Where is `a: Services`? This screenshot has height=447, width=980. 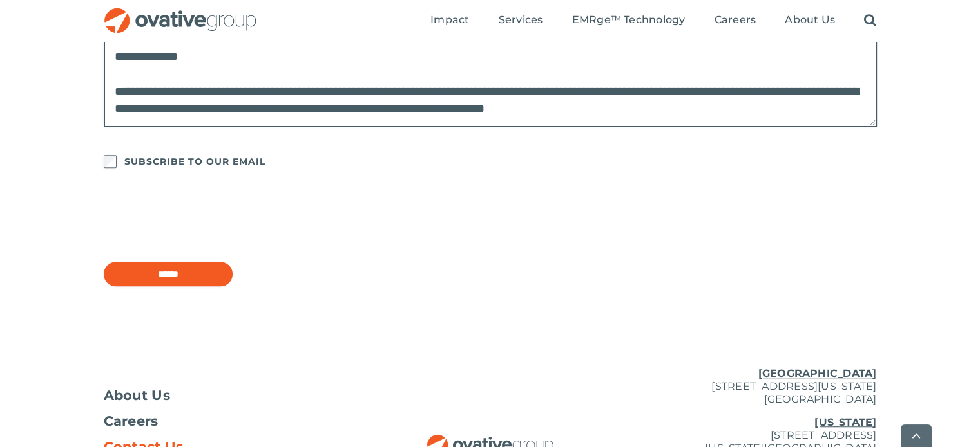 a: Services is located at coordinates (521, 20).